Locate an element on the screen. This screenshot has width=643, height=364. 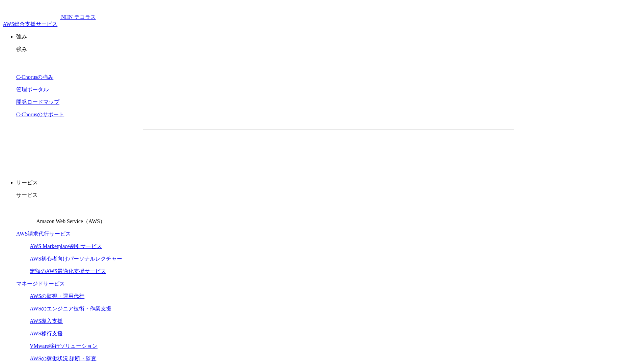
a: AWSの監視・運用代行 is located at coordinates (57, 296).